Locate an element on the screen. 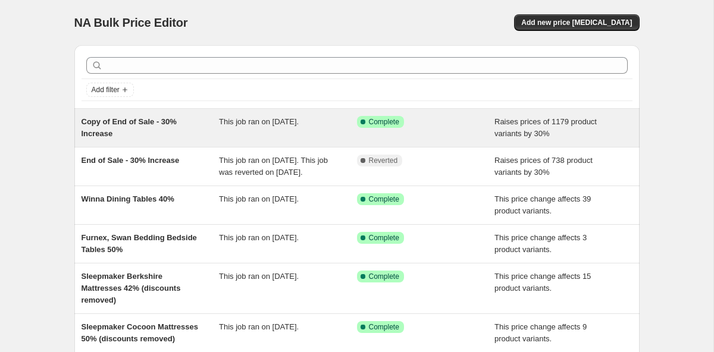 The width and height of the screenshot is (714, 352). span: NA Bulk Price Editor is located at coordinates (131, 23).